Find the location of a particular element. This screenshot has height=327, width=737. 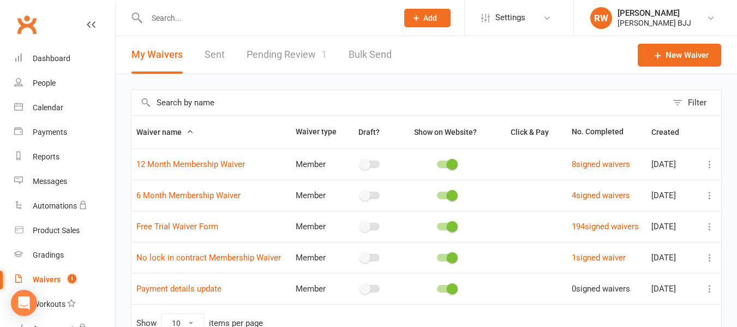

span: Created is located at coordinates (671, 132).